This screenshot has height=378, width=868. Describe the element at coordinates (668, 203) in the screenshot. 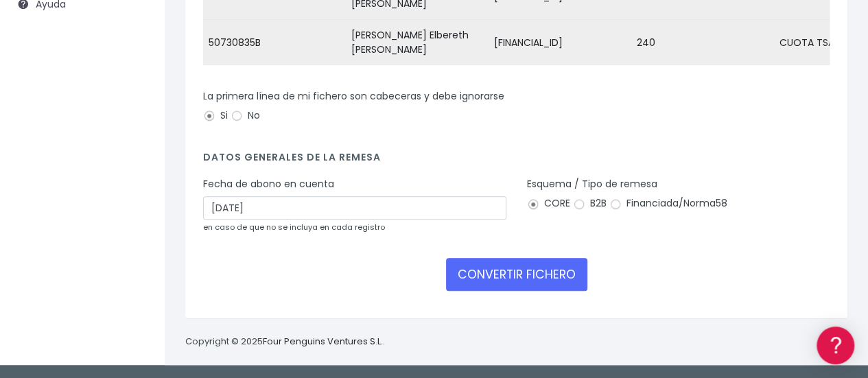

I see `label: Financiada/Norma58` at that location.